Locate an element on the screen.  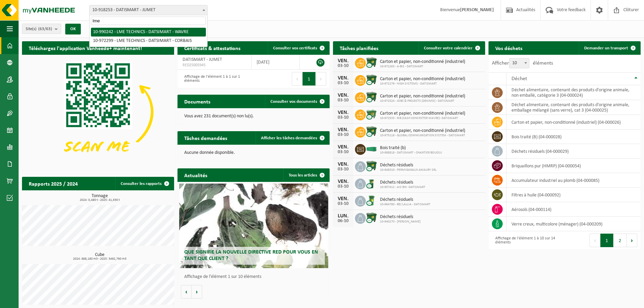
p: Vous avez 231 document(s) non lu(s). is located at coordinates (254, 116).